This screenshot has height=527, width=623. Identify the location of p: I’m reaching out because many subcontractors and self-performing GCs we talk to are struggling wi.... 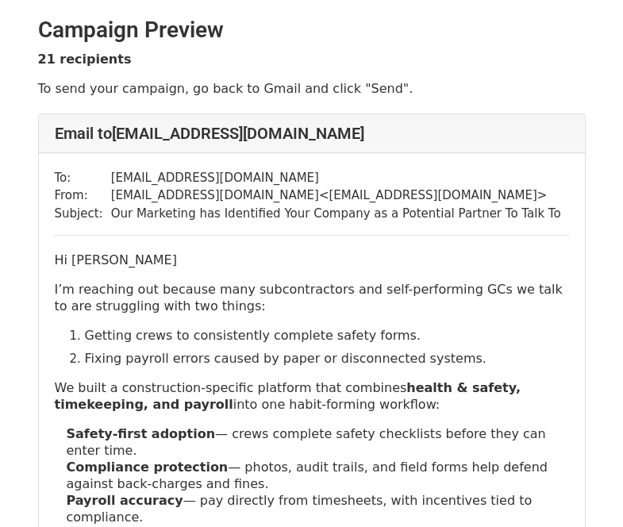
(312, 298).